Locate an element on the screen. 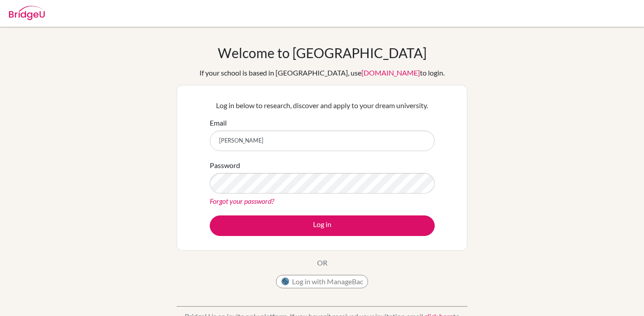  p: Log in below to research, discover and apply to your dream university. is located at coordinates (322, 106).